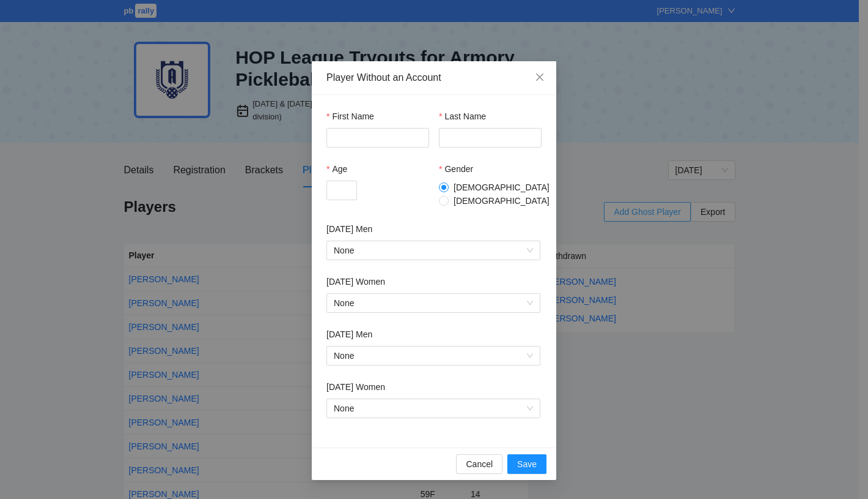 Image resolution: width=868 pixels, height=499 pixels. I want to click on label: First Name, so click(350, 116).